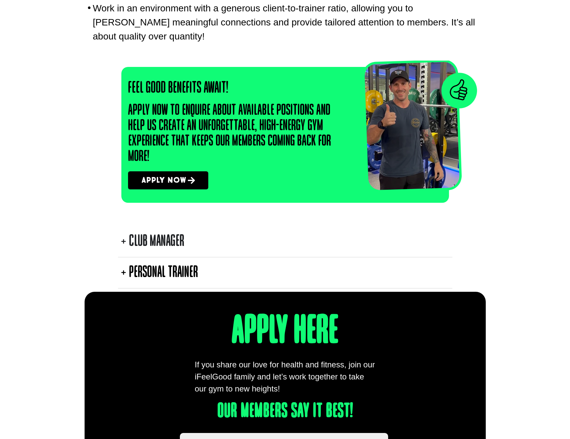 Image resolution: width=570 pixels, height=439 pixels. I want to click on h3: Feel good benefits await!, so click(285, 88).